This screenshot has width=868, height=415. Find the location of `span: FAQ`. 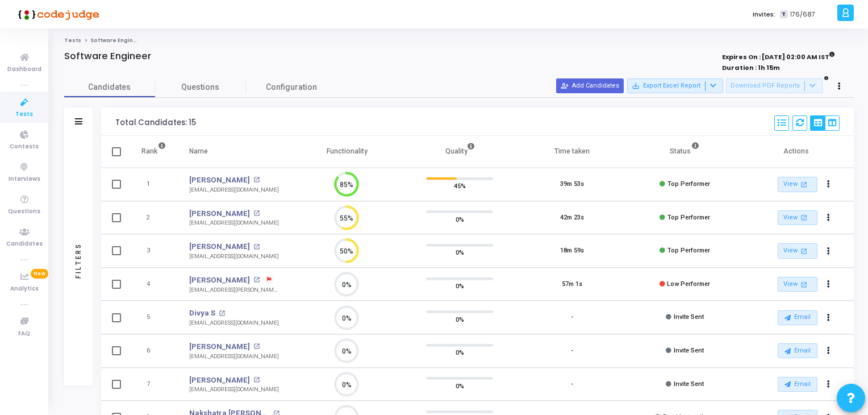

span: FAQ is located at coordinates (24, 334).